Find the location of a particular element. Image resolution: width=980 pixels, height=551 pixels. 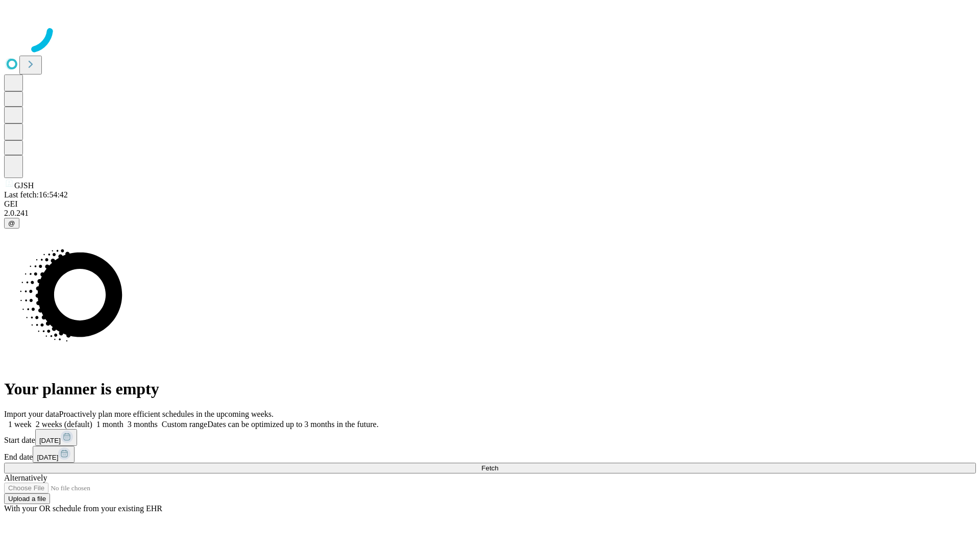

span: 3 months is located at coordinates (142, 424).